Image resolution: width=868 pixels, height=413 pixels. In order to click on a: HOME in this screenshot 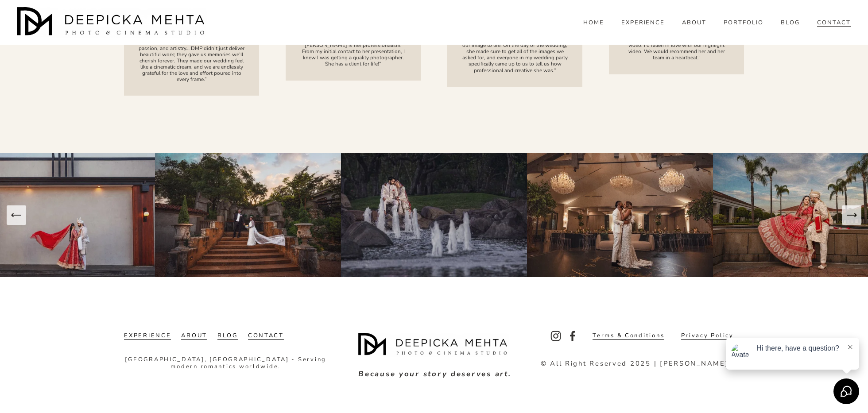, I will do `click(593, 23)`.